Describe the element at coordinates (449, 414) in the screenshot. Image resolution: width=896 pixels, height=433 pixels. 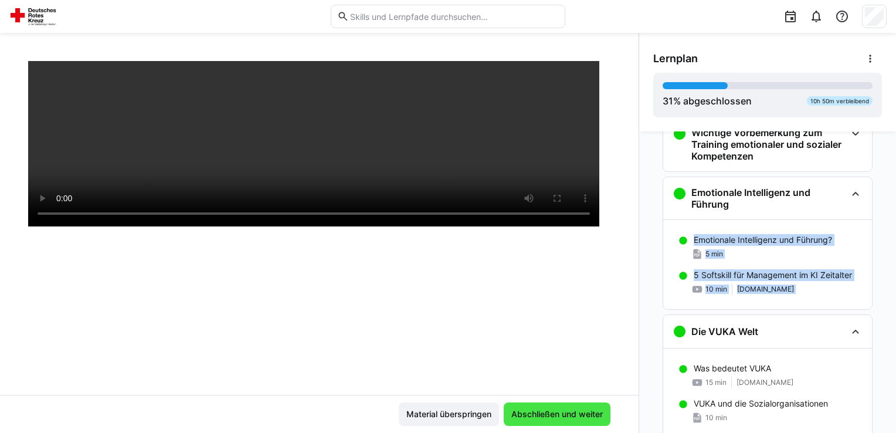
I see `button: Material überspringen` at that location.